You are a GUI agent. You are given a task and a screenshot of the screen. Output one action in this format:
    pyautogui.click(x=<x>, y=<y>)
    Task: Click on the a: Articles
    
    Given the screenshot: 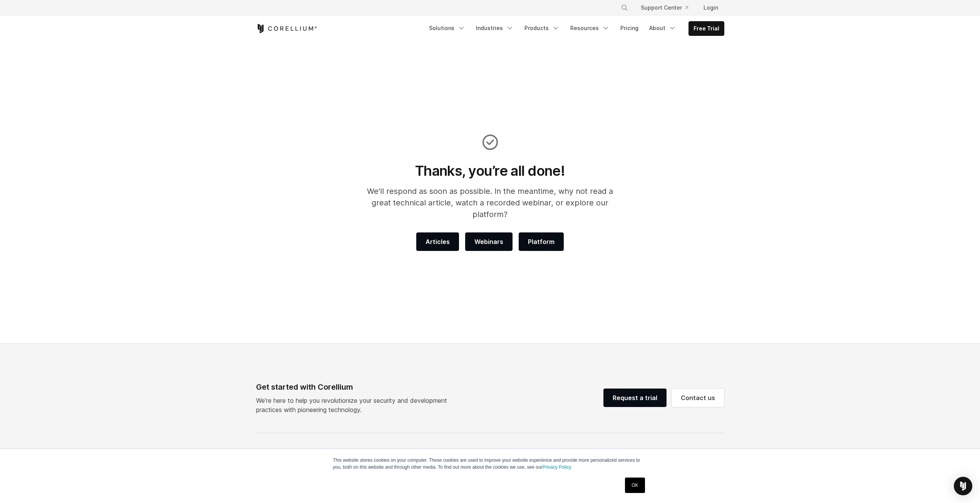 What is the action you would take?
    pyautogui.click(x=438, y=241)
    